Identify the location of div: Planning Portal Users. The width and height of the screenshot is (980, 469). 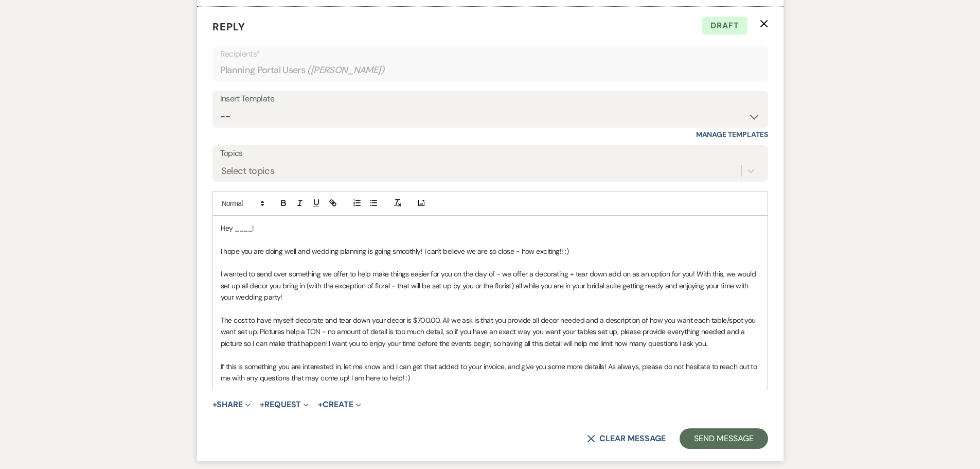
(490, 70).